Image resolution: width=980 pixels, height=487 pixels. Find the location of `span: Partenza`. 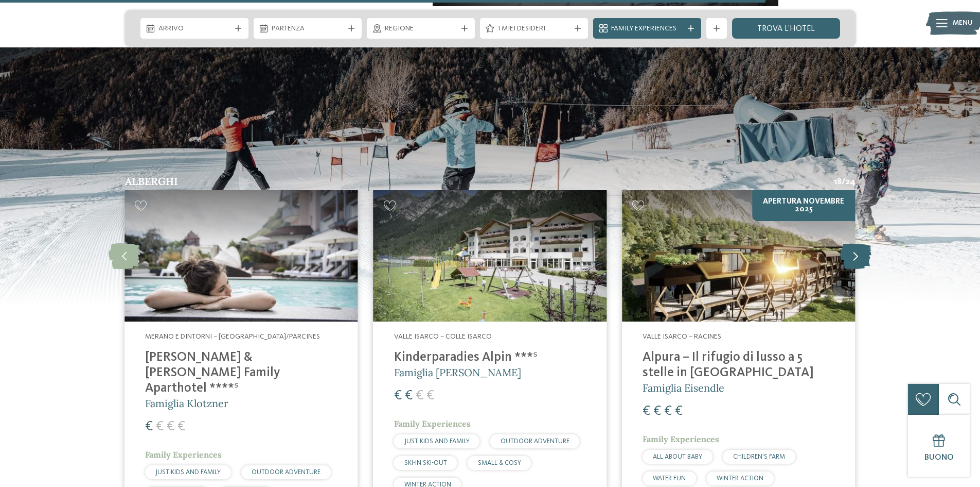

span: Partenza is located at coordinates (308, 28).